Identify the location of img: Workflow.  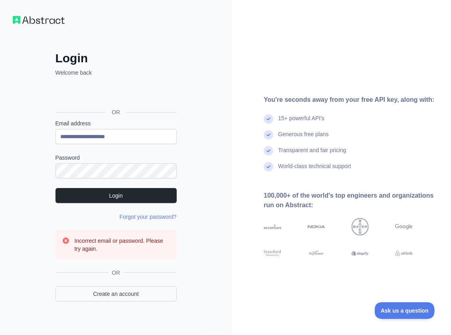
(39, 20).